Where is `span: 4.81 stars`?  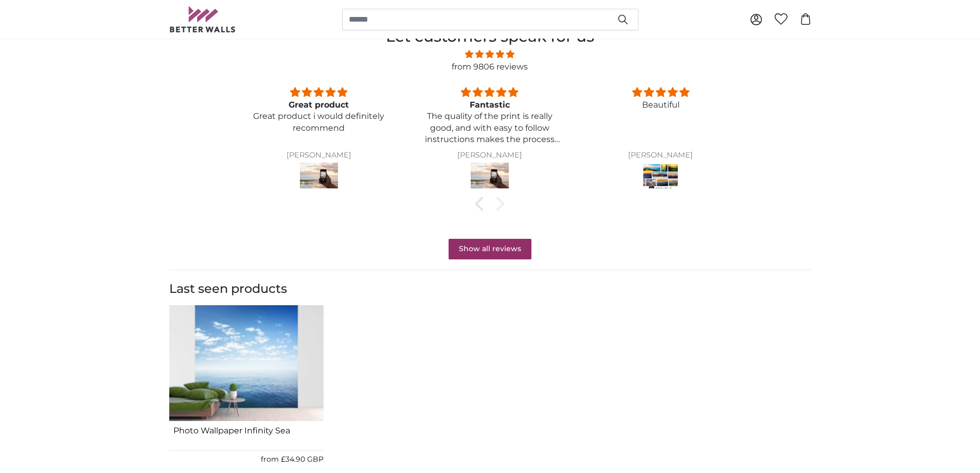
span: 4.81 stars is located at coordinates (490, 54).